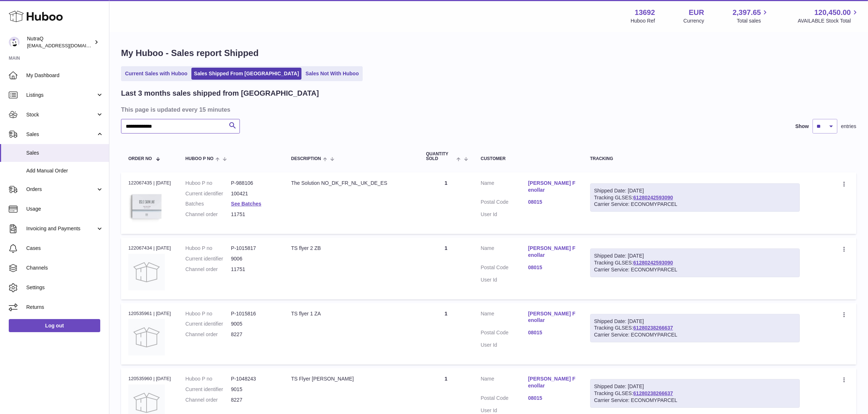  Describe the element at coordinates (65, 307) in the screenshot. I see `span: Returns` at that location.